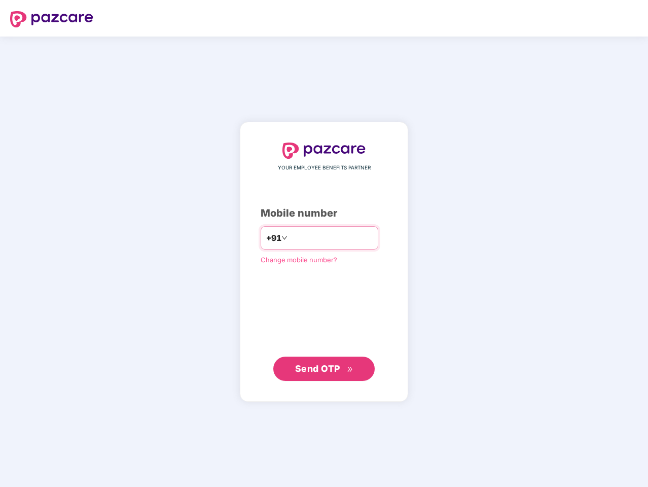  I want to click on button: Send OTPdouble-right, so click(324, 369).